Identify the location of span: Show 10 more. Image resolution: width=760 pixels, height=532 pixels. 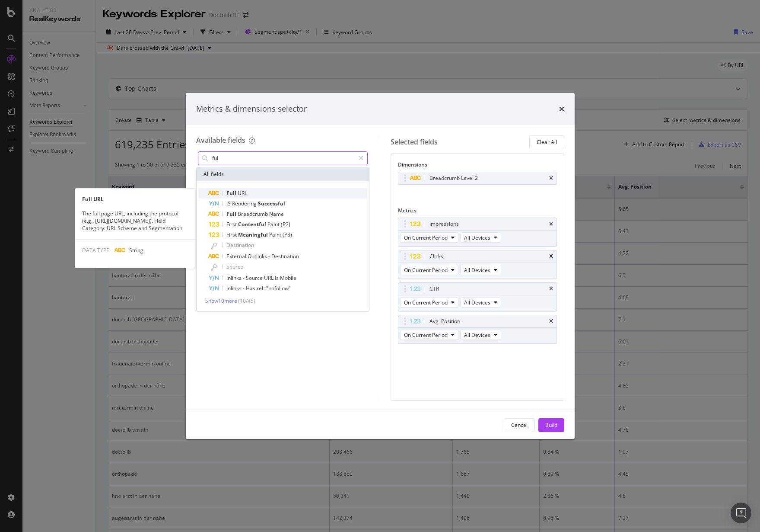
(221, 300).